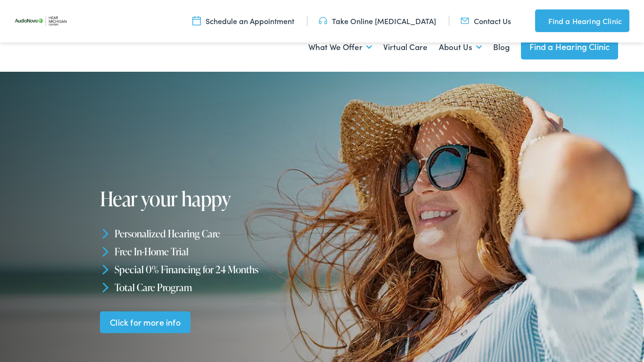  Describe the element at coordinates (212, 269) in the screenshot. I see `li: Special 0% Financing for 24 Months` at that location.